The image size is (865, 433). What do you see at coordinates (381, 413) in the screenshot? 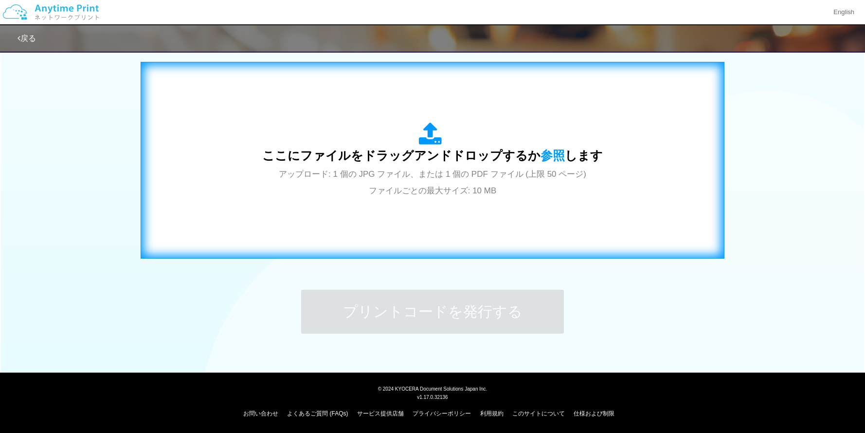
I see `a: サービス提供店舗` at bounding box center [381, 413].